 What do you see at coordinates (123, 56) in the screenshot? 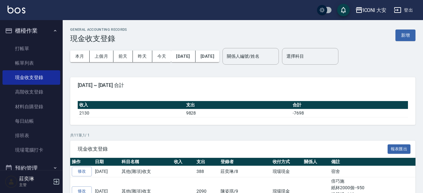
I see `button: 前天` at bounding box center [123, 56].